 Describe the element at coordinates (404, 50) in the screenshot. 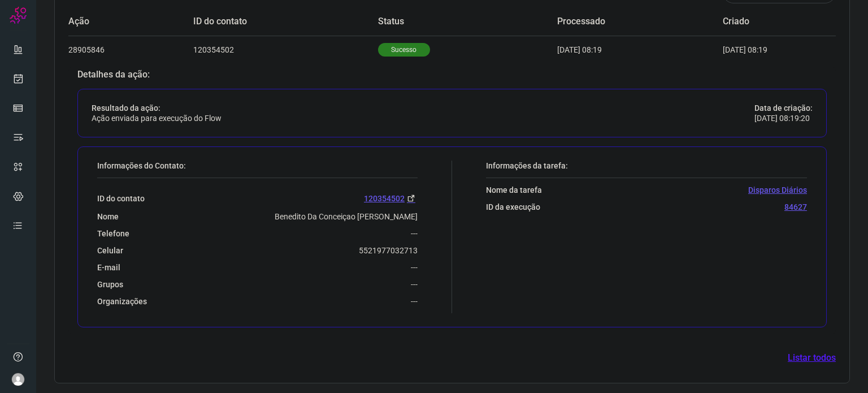

I see `p: Sucesso` at that location.